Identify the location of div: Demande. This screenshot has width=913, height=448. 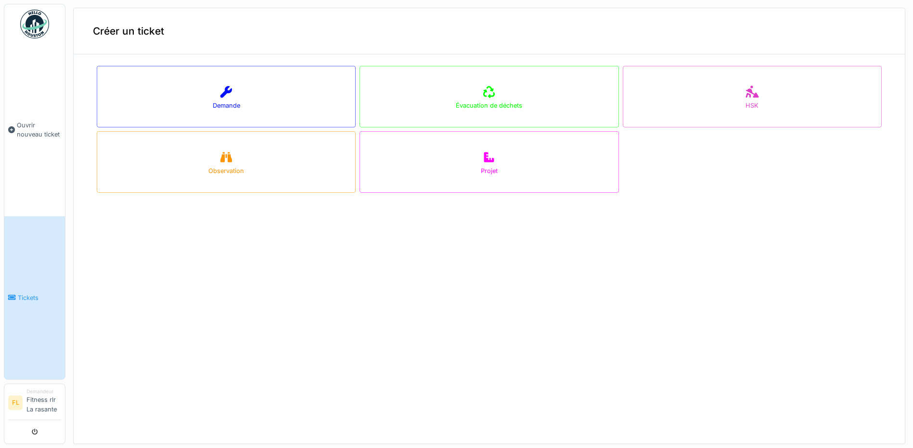
(226, 105).